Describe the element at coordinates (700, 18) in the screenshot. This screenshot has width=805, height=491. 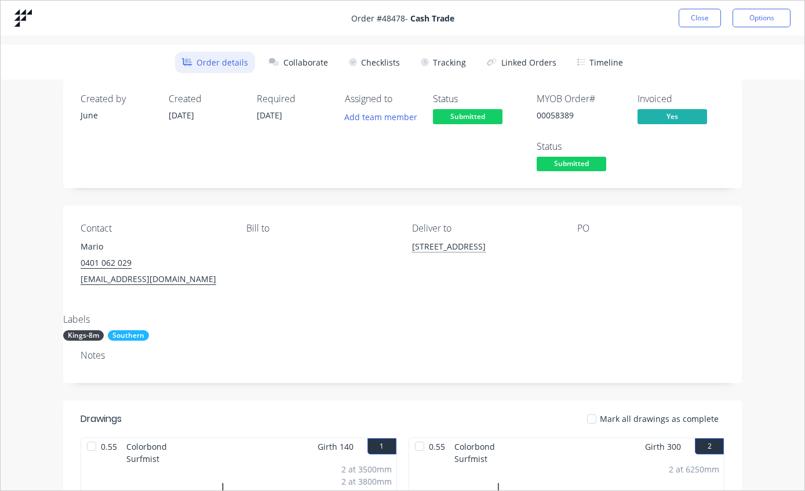
I see `button: Close` at that location.